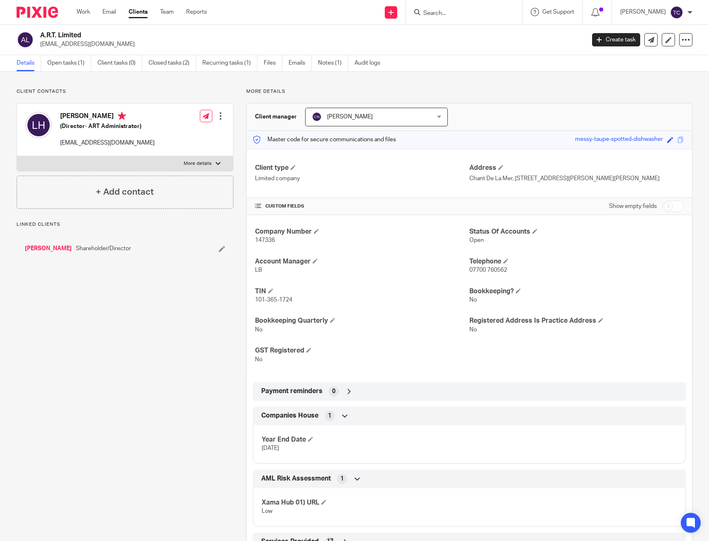  Describe the element at coordinates (616, 40) in the screenshot. I see `a: Create task` at that location.